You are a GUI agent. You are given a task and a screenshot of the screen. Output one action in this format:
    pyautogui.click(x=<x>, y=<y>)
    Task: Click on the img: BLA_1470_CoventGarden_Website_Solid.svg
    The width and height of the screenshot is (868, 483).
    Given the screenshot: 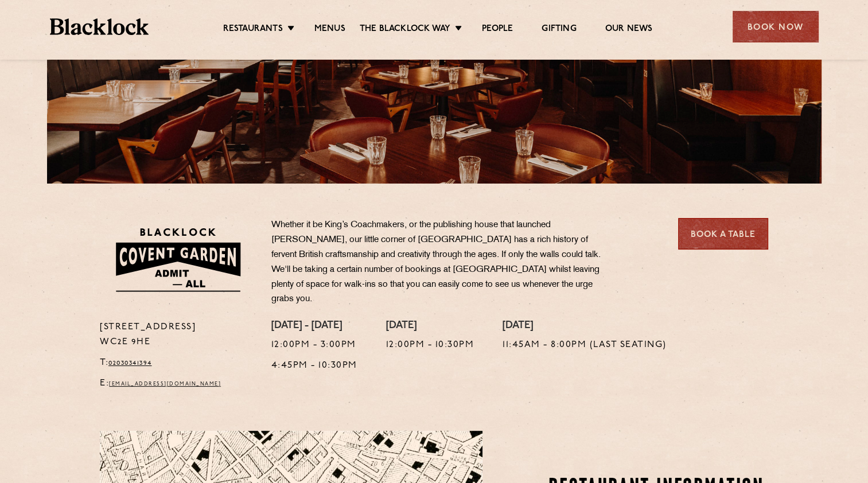 What is the action you would take?
    pyautogui.click(x=177, y=260)
    